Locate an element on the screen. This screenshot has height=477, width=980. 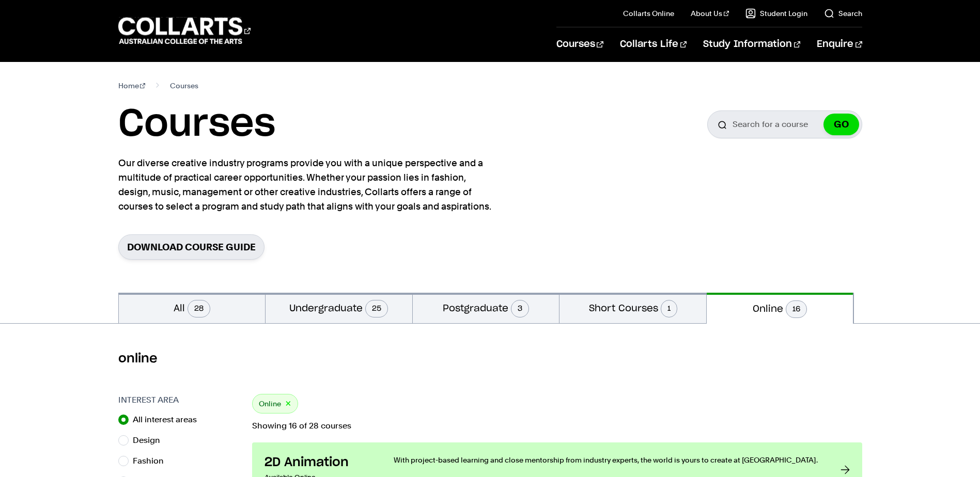
button: GO is located at coordinates (841, 124).